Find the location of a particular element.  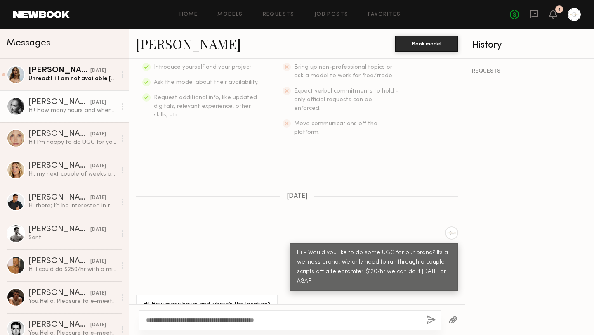

div: Hi - Would you like to do some UGC for our brand? Its a wellness brand. We only need to run throu... is located at coordinates (374, 267).